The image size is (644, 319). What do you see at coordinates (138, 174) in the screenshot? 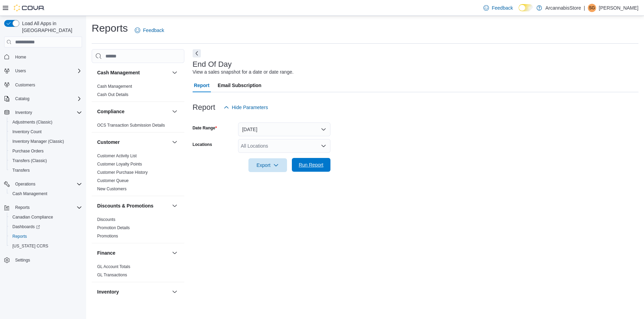
I see `div: Customer` at bounding box center [138, 174].